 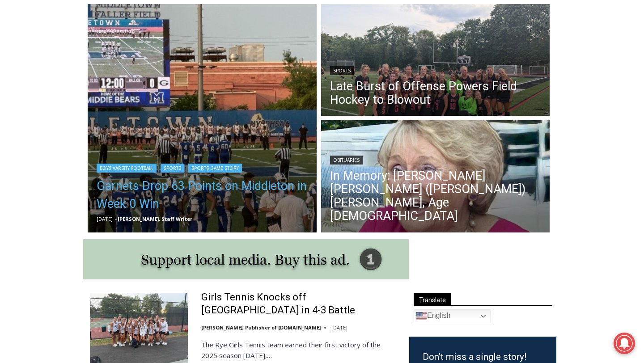 What do you see at coordinates (246, 259) in the screenshot?
I see `a: support local media, buy this ad` at bounding box center [246, 259].